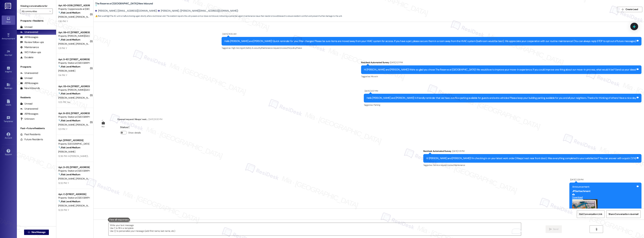  What do you see at coordinates (36, 97) in the screenshot?
I see `div: Residents` at bounding box center [36, 97].